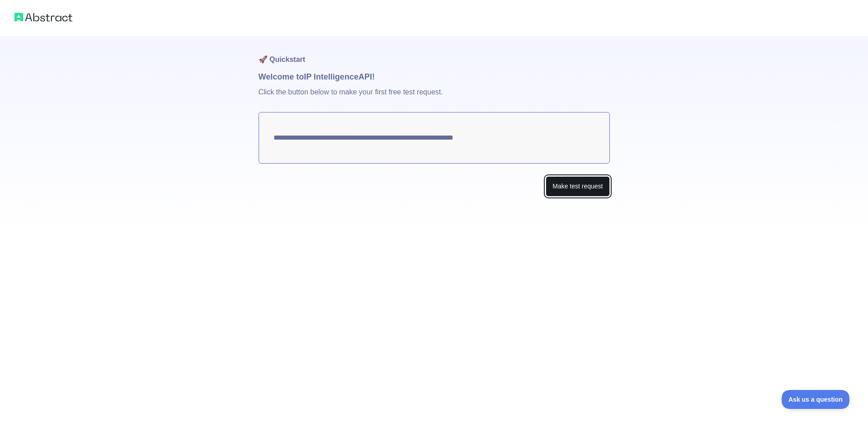 This screenshot has height=427, width=868. Describe the element at coordinates (44, 17) in the screenshot. I see `img: Abstract logo` at that location.